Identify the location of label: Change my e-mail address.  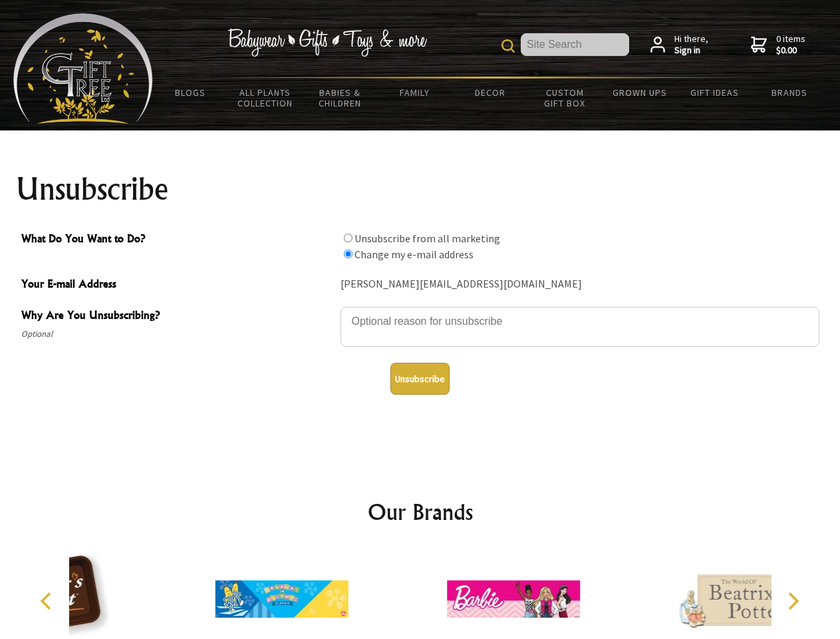
(414, 254).